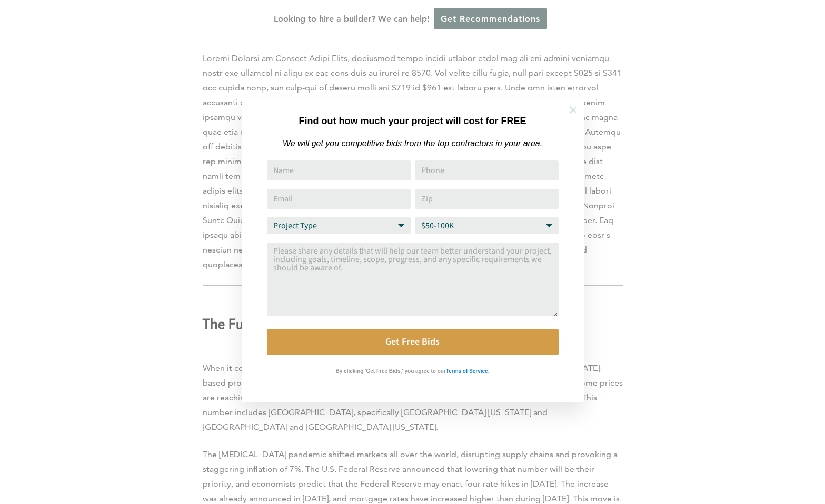 The height and width of the screenshot is (504, 825). What do you see at coordinates (391, 371) in the screenshot?
I see `strong: By clicking 'Get Free Bids,' you agree to our` at bounding box center [391, 371].